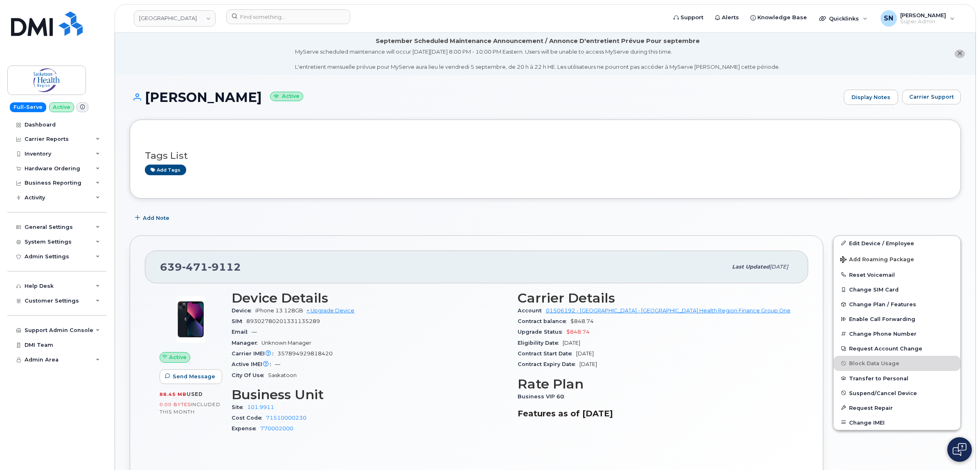  Describe the element at coordinates (283, 321) in the screenshot. I see `span: 89302780201331135289` at that location.